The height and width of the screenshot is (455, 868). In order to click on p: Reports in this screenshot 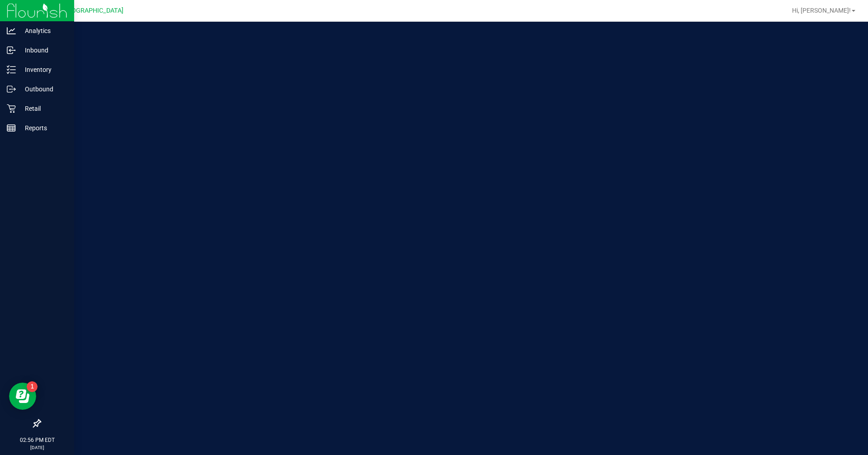, I will do `click(43, 128)`.